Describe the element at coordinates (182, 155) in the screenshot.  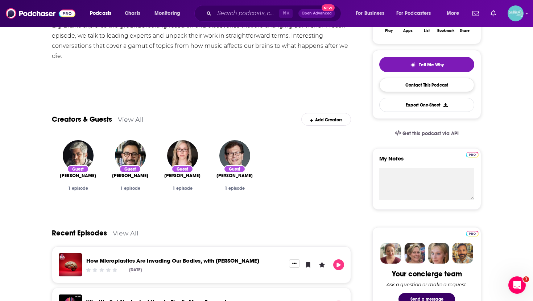
I see `img: Kathleen Belew` at that location.